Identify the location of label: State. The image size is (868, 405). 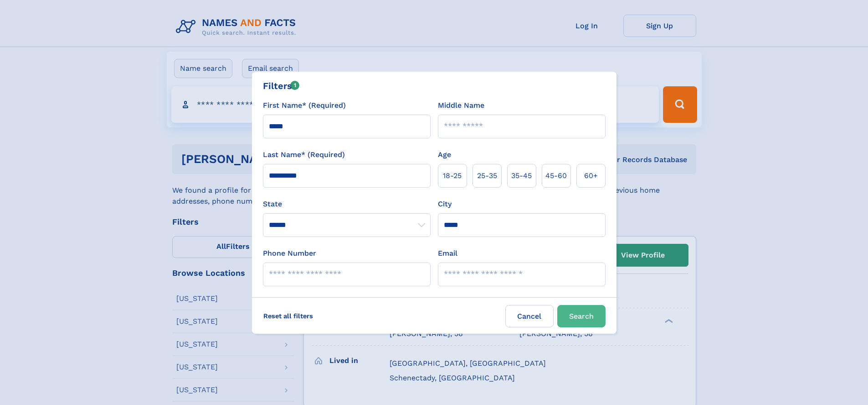
(347, 204).